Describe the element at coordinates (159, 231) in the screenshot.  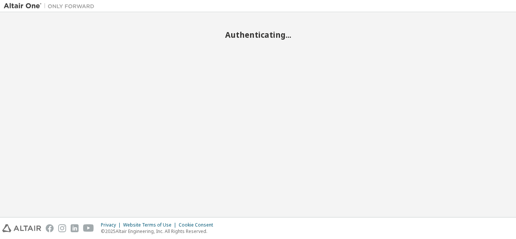
I see `p: © 2025 Altair Engineering, Inc. All Rights Reserved.` at that location.